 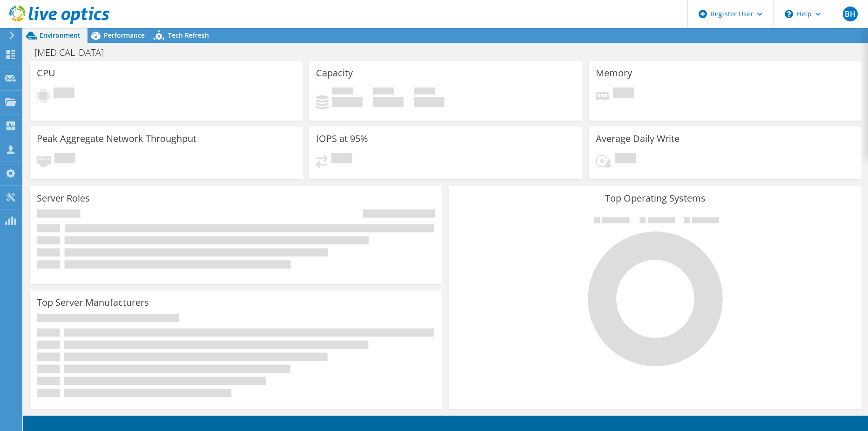 What do you see at coordinates (789, 14) in the screenshot?
I see `svg: \n` at bounding box center [789, 14].